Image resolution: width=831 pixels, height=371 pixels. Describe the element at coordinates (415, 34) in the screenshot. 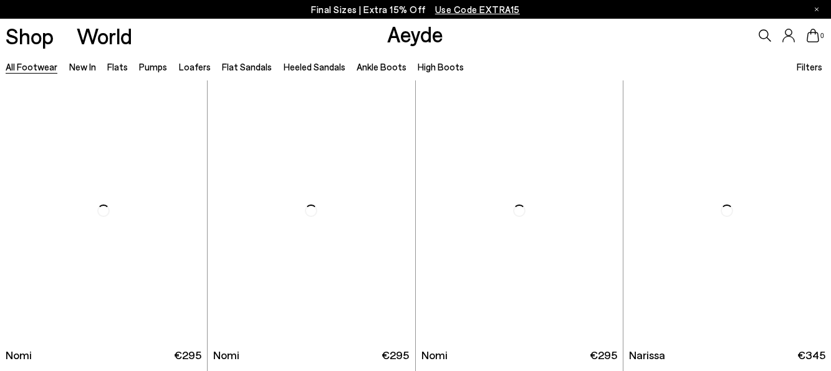

I see `a: Aeyde` at that location.